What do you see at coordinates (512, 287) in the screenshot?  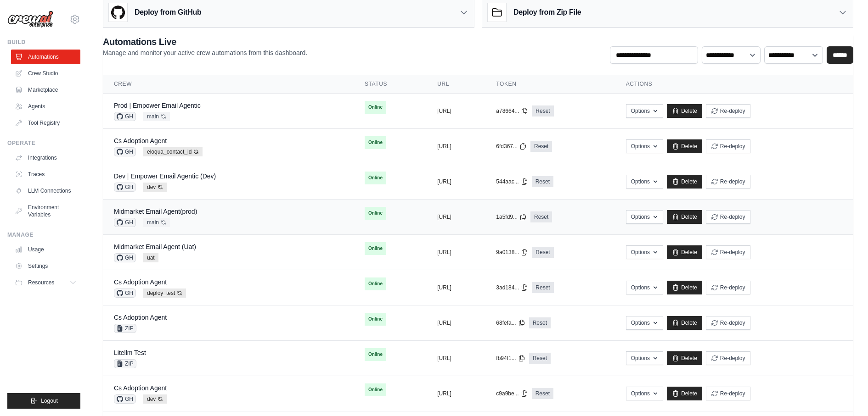 I see `button: 3ad184...` at bounding box center [512, 287].